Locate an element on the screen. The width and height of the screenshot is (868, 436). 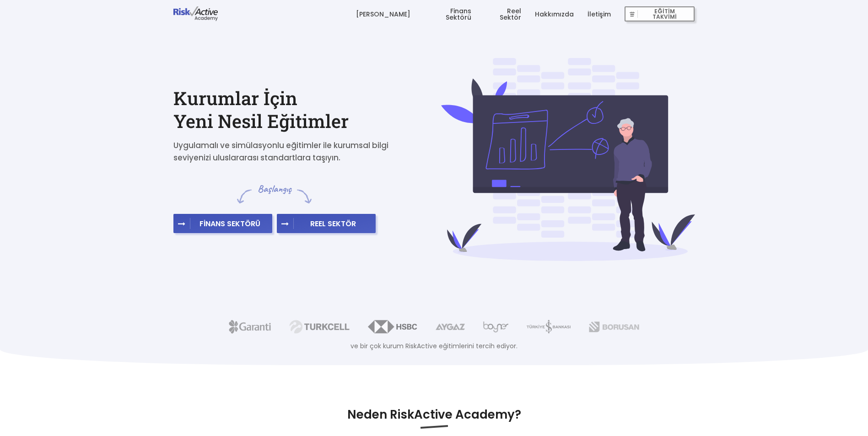
span: EĞİTİM TAKVİMİ is located at coordinates (664, 14).